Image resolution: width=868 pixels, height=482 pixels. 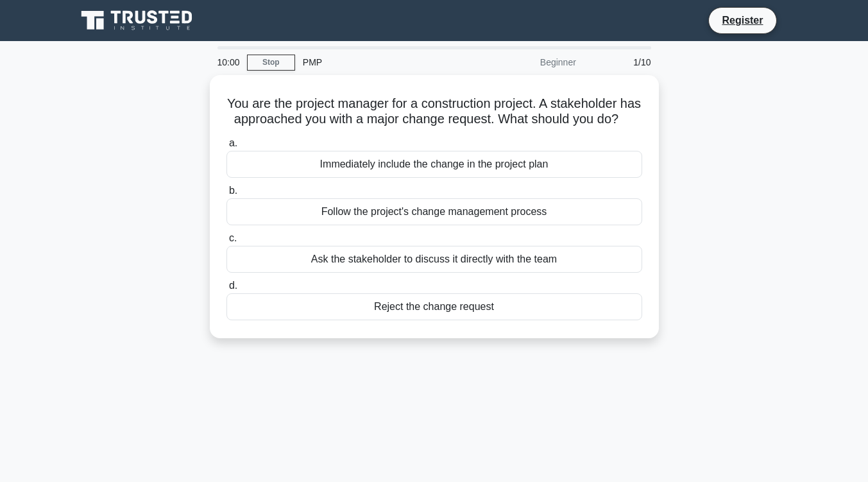 What do you see at coordinates (742, 20) in the screenshot?
I see `a: Register` at bounding box center [742, 20].